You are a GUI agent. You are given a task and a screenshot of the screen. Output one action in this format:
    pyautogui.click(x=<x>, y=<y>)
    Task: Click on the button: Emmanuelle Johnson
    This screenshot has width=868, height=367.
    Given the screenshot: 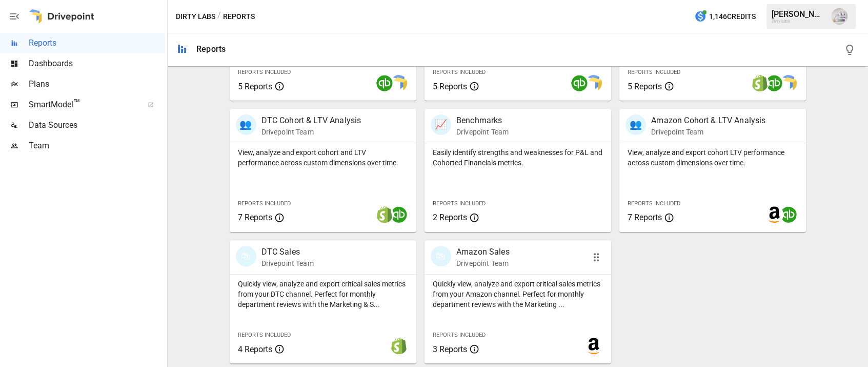 What is the action you would take?
    pyautogui.click(x=840, y=16)
    